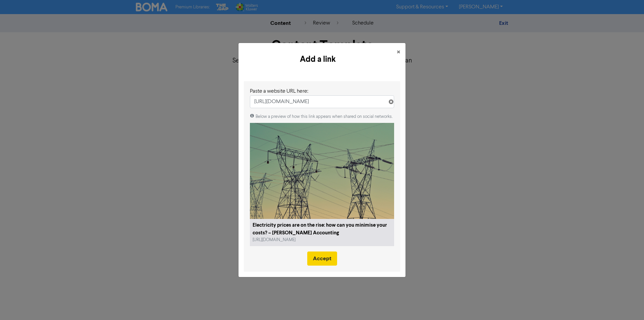 The width and height of the screenshot is (644, 320). What do you see at coordinates (322, 259) in the screenshot?
I see `button: Accept` at bounding box center [322, 259].